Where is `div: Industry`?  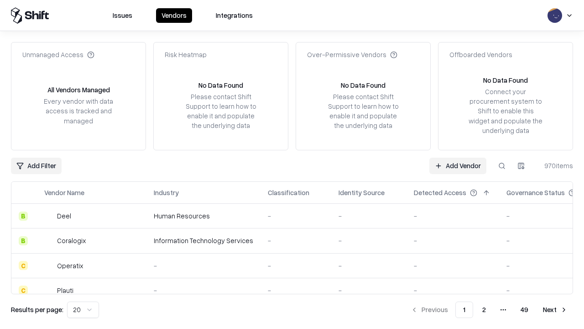
div: Industry is located at coordinates (166, 192).